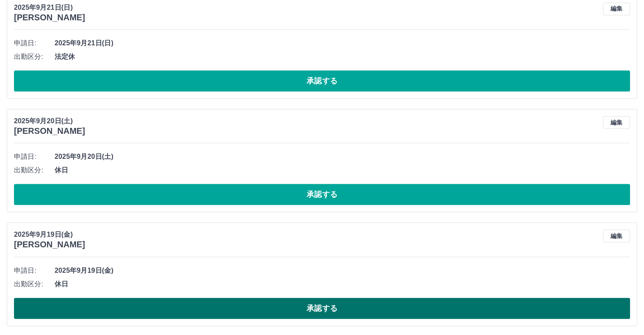 The width and height of the screenshot is (644, 335). Describe the element at coordinates (342, 271) in the screenshot. I see `span: 2025年9月19日(金)` at that location.